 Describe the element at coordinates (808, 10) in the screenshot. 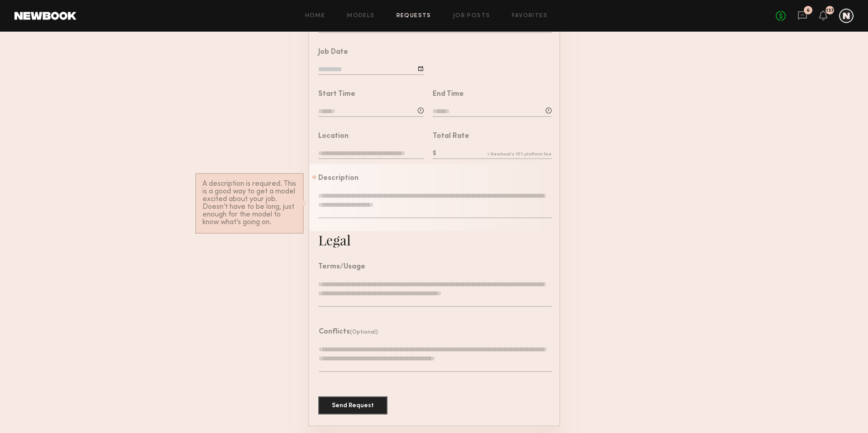

I see `div: 6` at that location.